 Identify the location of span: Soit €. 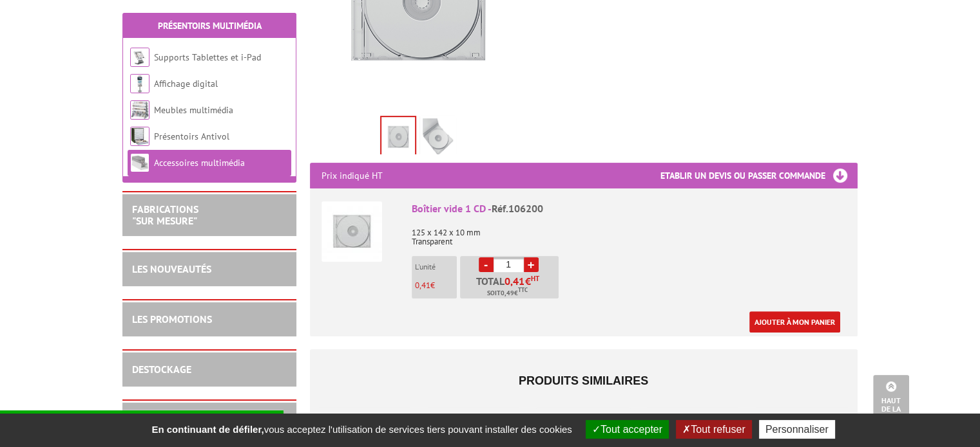
(507, 293).